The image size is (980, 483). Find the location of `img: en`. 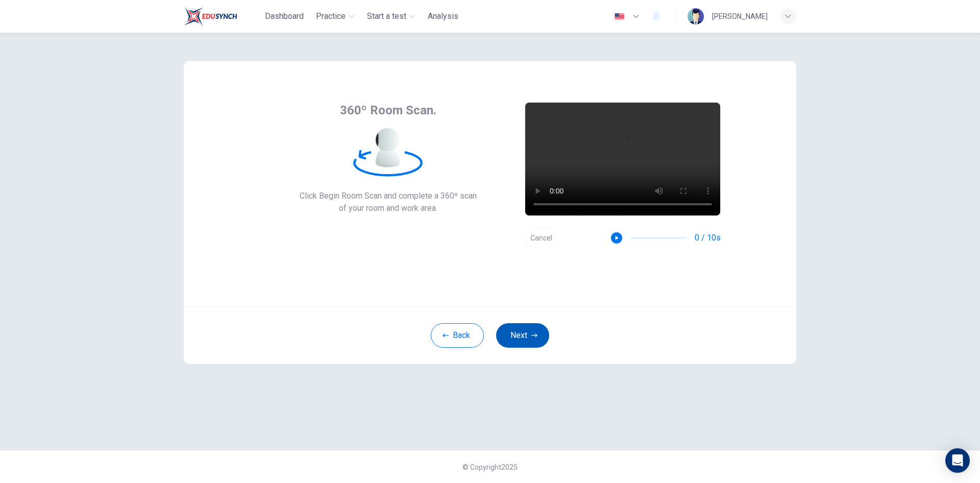

img: en is located at coordinates (619, 17).